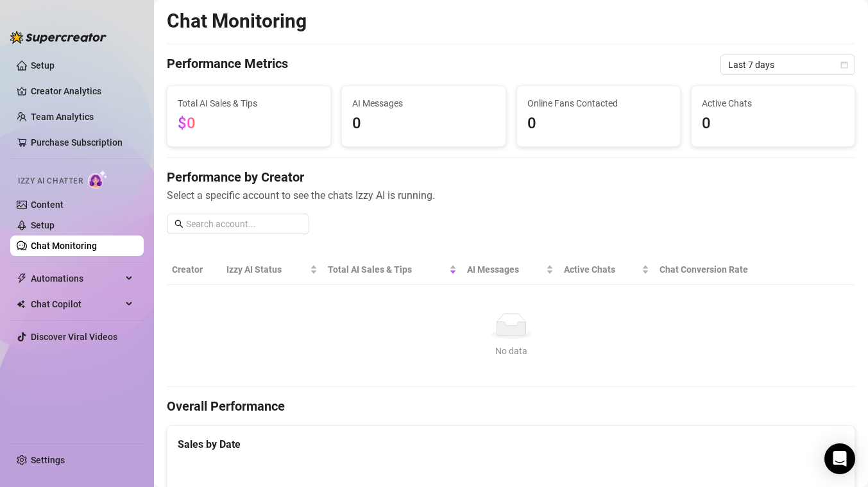  What do you see at coordinates (58, 37) in the screenshot?
I see `img: logo-BBDzfeDw.svg` at bounding box center [58, 37].